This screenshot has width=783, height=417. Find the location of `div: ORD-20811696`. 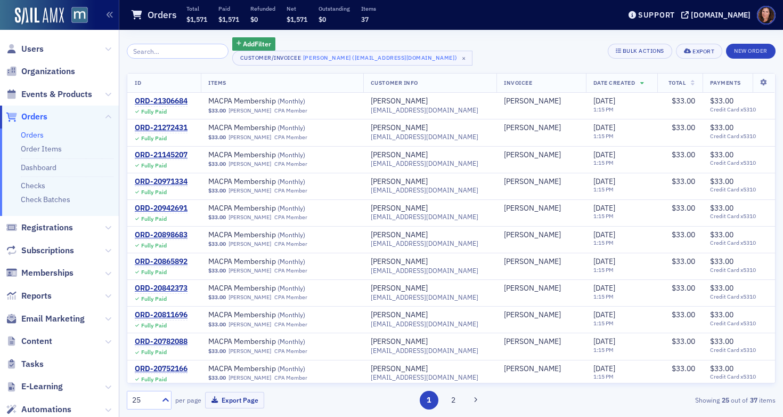

div: ORD-20811696 is located at coordinates (161, 315).